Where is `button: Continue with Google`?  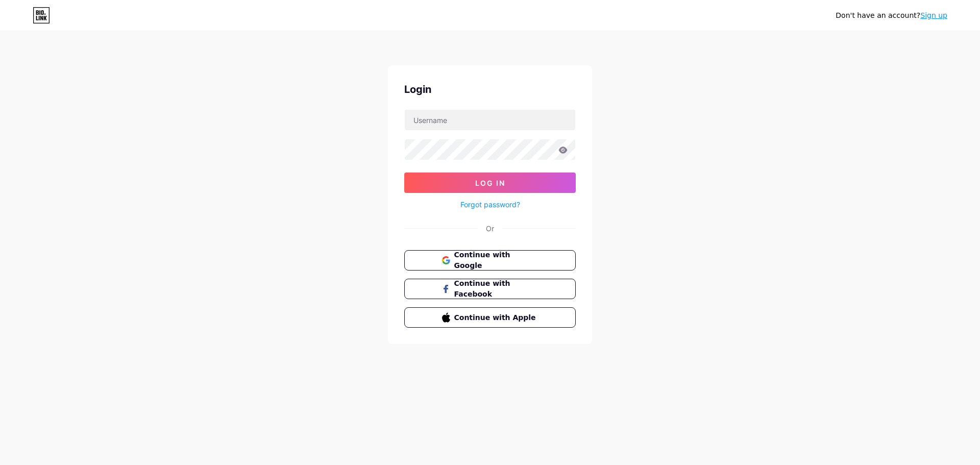 button: Continue with Google is located at coordinates (490, 261).